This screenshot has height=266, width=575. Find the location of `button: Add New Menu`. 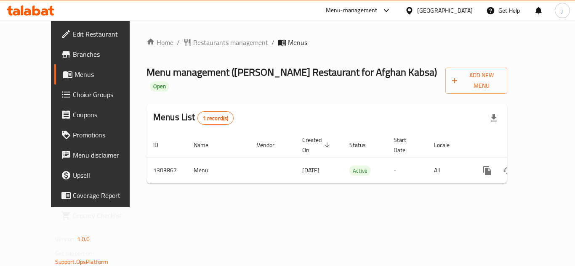

button: Add New Menu is located at coordinates (476, 81).